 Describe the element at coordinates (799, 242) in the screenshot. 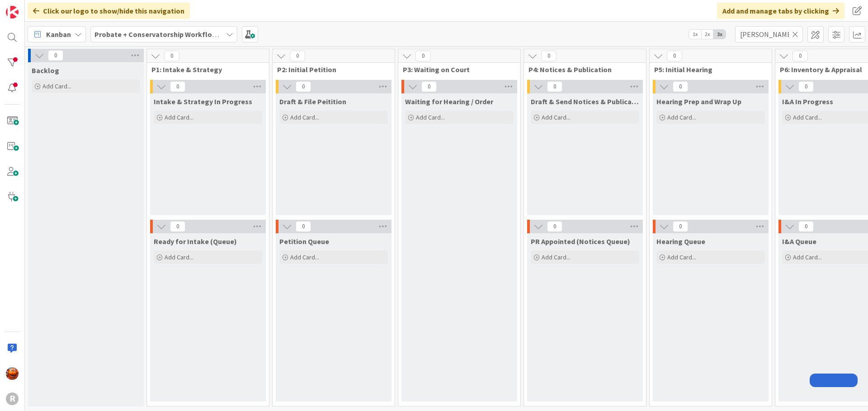

I see `span: I&A Queue` at that location.